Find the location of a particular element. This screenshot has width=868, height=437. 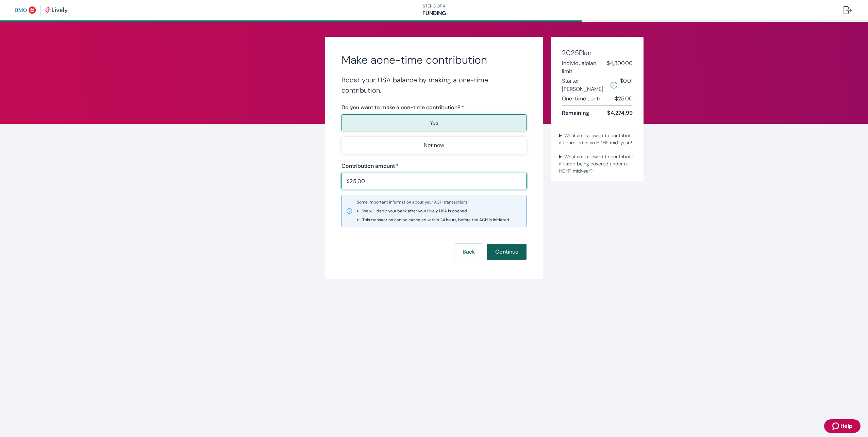

button: Yes is located at coordinates (434, 123).